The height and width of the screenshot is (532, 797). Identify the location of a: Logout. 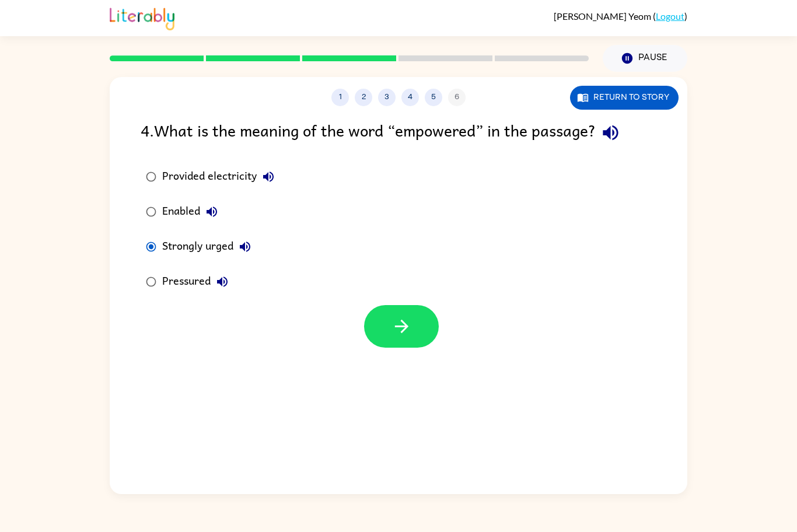
(670, 16).